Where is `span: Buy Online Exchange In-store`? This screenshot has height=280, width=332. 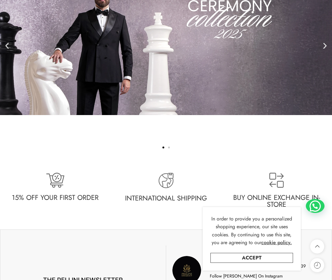 span: Buy Online Exchange In-store is located at coordinates (276, 201).